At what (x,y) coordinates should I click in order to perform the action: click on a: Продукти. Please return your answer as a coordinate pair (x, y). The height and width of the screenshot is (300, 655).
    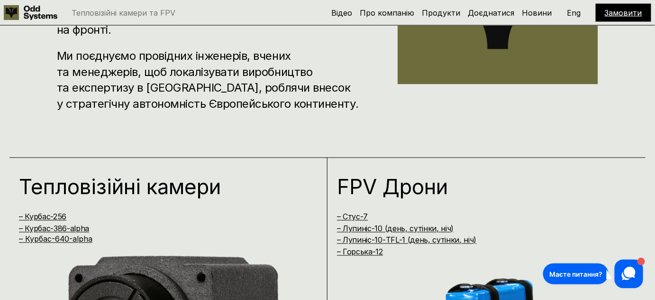
    Looking at the image, I should click on (441, 13).